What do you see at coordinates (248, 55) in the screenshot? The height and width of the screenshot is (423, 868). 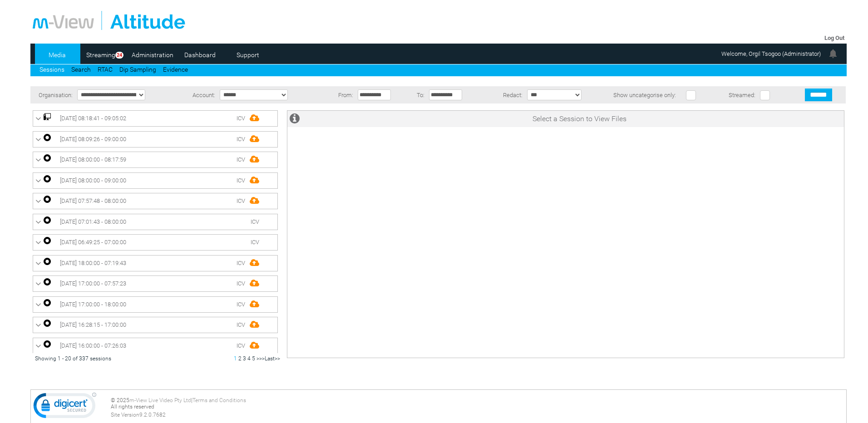 I see `a: Support` at bounding box center [248, 55].